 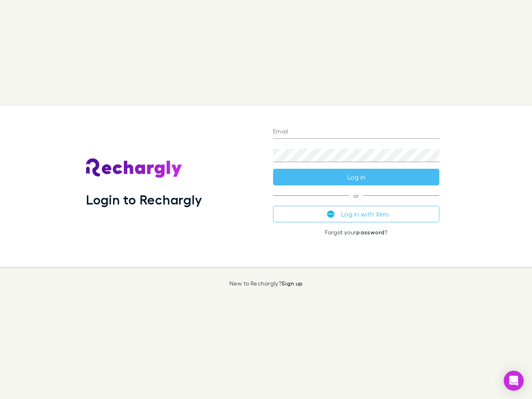 What do you see at coordinates (356, 195) in the screenshot?
I see `span: or` at bounding box center [356, 195].